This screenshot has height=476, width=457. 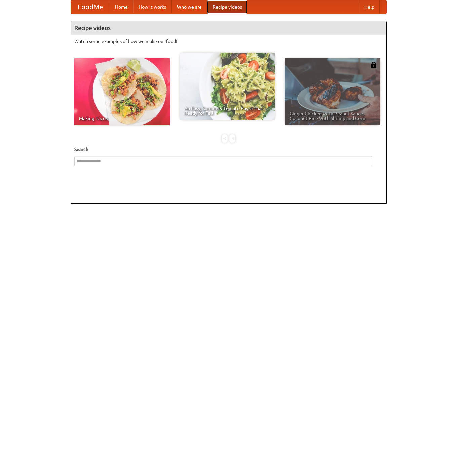 What do you see at coordinates (228, 150) in the screenshot?
I see `h5: Search` at bounding box center [228, 150].